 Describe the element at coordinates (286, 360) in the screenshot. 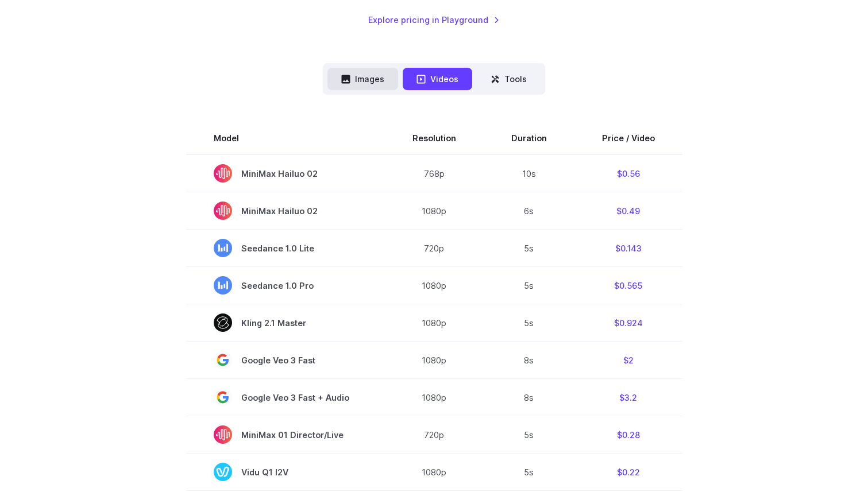

I see `span: Google Veo 3 Fast` at that location.